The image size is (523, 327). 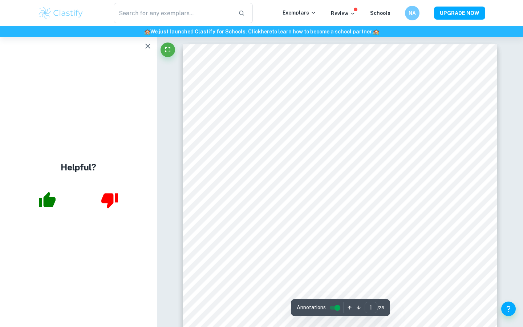 I want to click on a: Schools, so click(x=381, y=13).